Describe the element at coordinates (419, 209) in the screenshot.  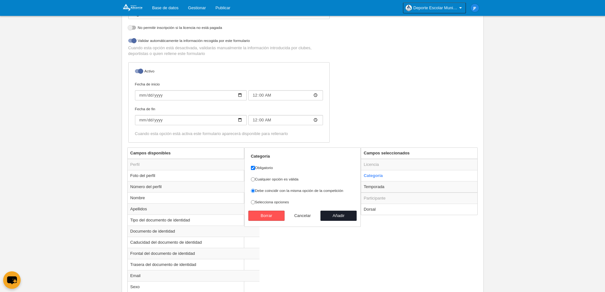
I see `td: Dorsal` at that location.